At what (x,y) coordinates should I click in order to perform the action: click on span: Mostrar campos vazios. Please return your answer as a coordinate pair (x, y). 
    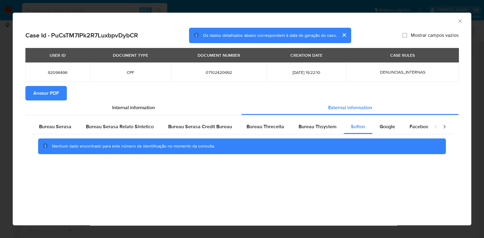
    Looking at the image, I should click on (434, 35).